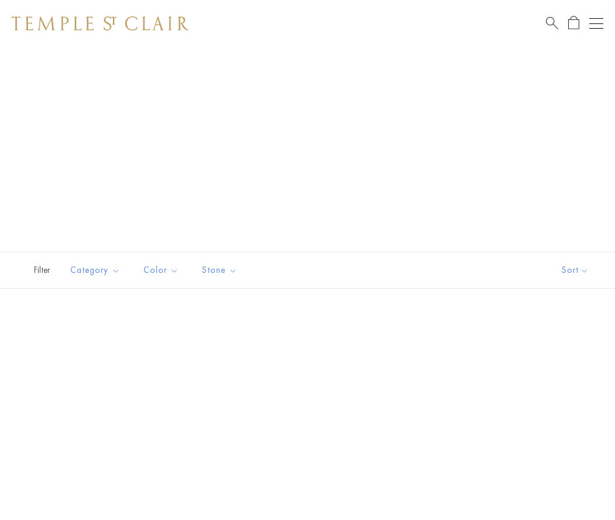  Describe the element at coordinates (100, 23) in the screenshot. I see `img: Temple St. Clair` at that location.